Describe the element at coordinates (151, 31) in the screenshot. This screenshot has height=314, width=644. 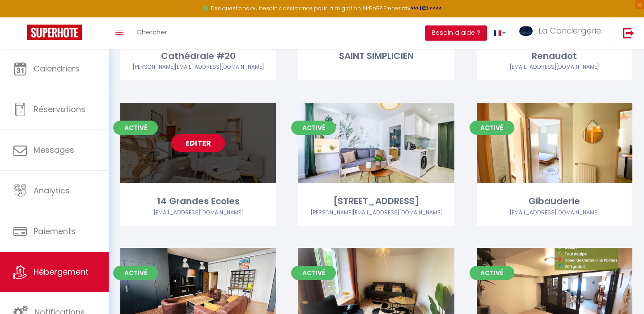
I see `span: Chercher` at that location.